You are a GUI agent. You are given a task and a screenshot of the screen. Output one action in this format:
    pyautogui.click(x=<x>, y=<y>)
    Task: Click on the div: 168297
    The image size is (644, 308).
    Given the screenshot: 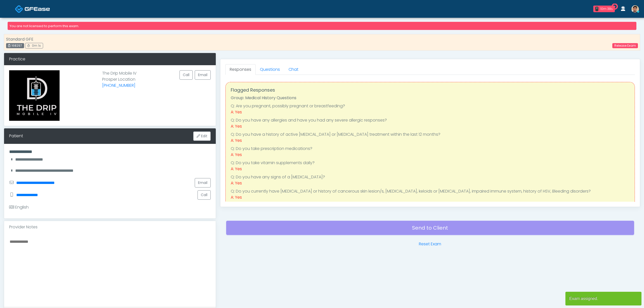 What is the action you would take?
    pyautogui.click(x=15, y=45)
    